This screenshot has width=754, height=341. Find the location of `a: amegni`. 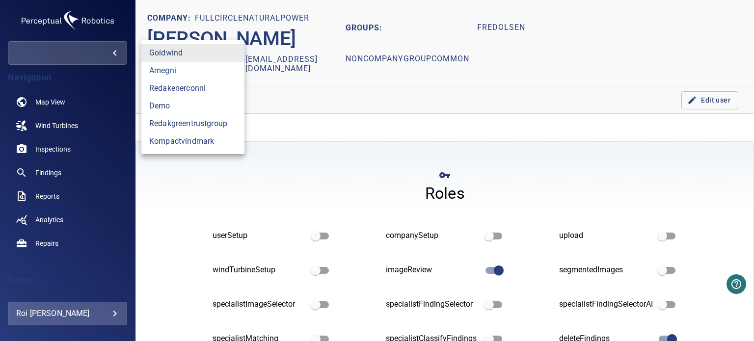

a: amegni is located at coordinates (193, 71).